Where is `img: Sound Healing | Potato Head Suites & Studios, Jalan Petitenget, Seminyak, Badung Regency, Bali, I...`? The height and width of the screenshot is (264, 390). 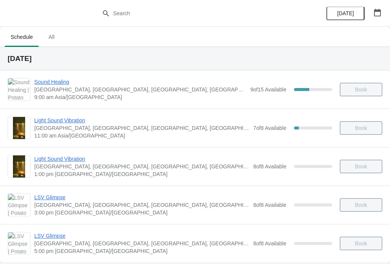
img: Sound Healing | Potato Head Suites & Studios, Jalan Petitenget, Seminyak, Badung Regency, Bali, I... is located at coordinates (19, 90).